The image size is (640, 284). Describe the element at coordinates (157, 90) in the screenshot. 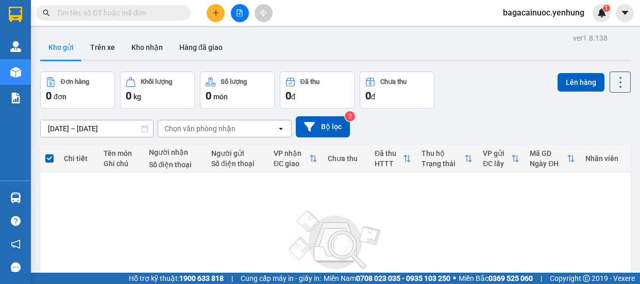

I see `button: Khối lượng0kg` at that location.